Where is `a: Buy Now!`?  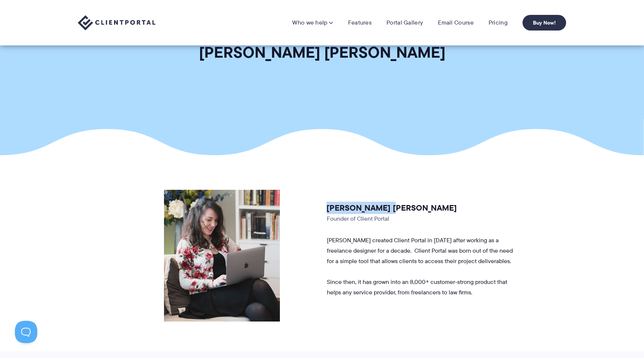
a: Buy Now! is located at coordinates (544, 23).